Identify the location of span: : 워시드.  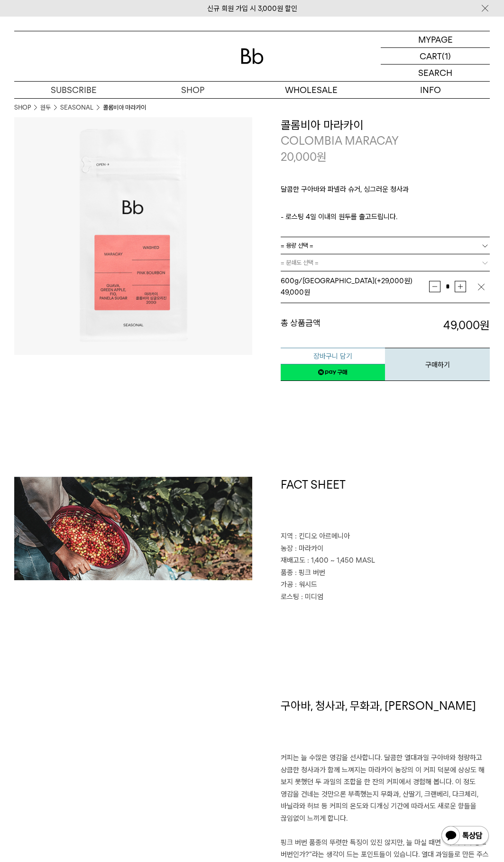
(306, 585).